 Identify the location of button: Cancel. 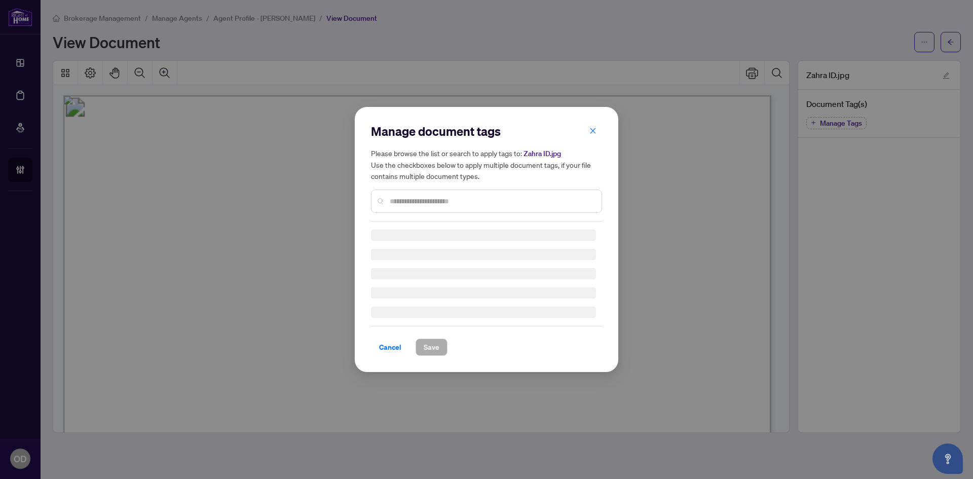
(390, 347).